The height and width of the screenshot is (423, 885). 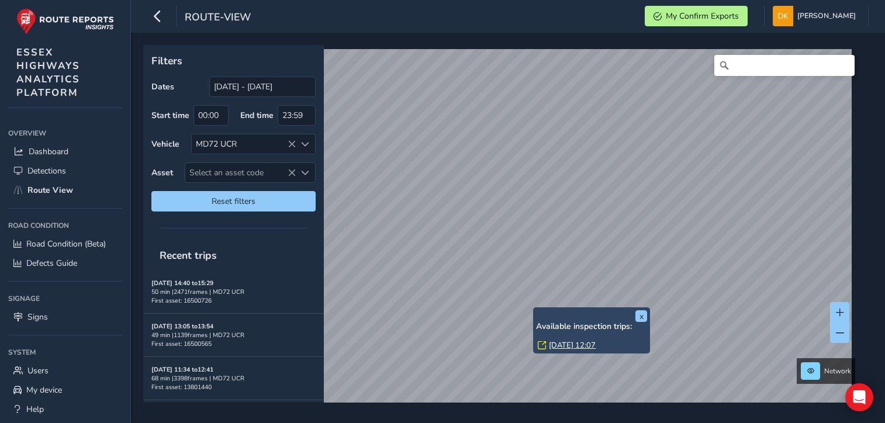 What do you see at coordinates (50, 190) in the screenshot?
I see `span: Route View` at bounding box center [50, 190].